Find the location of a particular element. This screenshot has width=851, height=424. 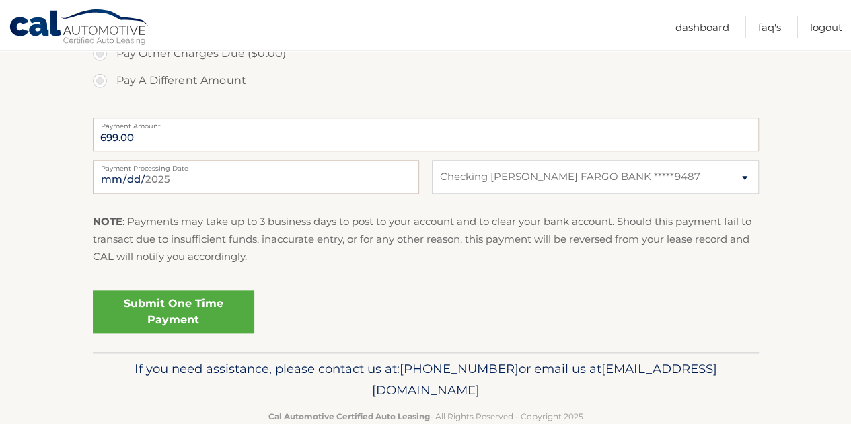

label: Payment Amount is located at coordinates (426, 123).